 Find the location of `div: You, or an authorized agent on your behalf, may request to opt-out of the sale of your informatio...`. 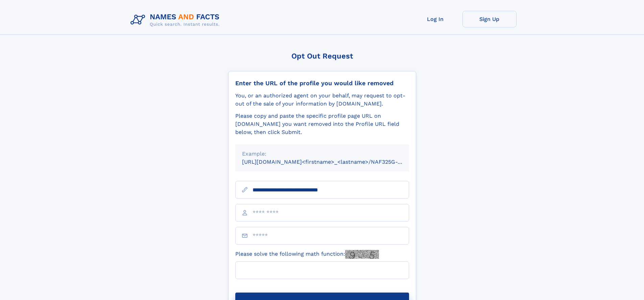

div: You, or an authorized agent on your behalf, may request to opt-out of the sale of your informatio... is located at coordinates (322, 100).